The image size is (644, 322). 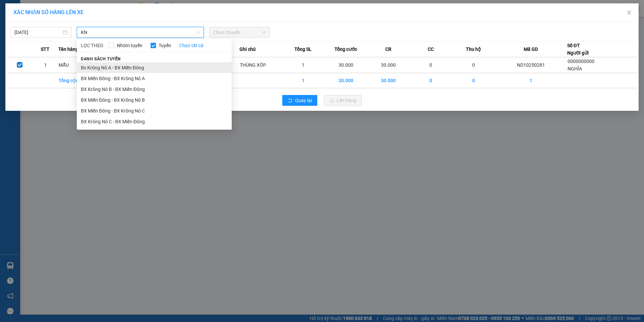 What do you see at coordinates (11, 24) in the screenshot?
I see `img: logo` at bounding box center [11, 24].